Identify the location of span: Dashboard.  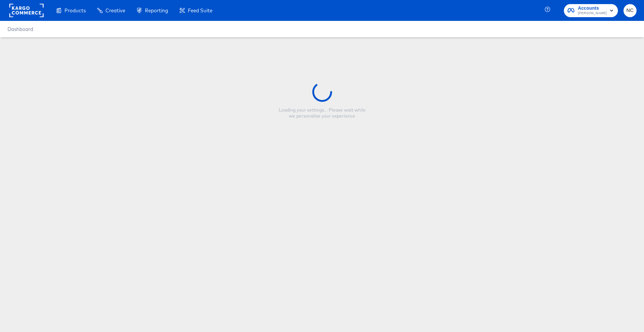
(20, 29).